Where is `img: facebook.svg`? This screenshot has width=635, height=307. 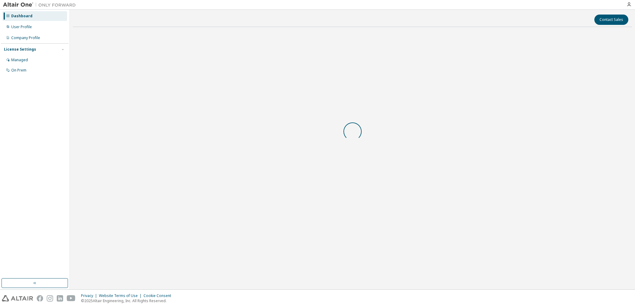
img: facebook.svg is located at coordinates (40, 298).